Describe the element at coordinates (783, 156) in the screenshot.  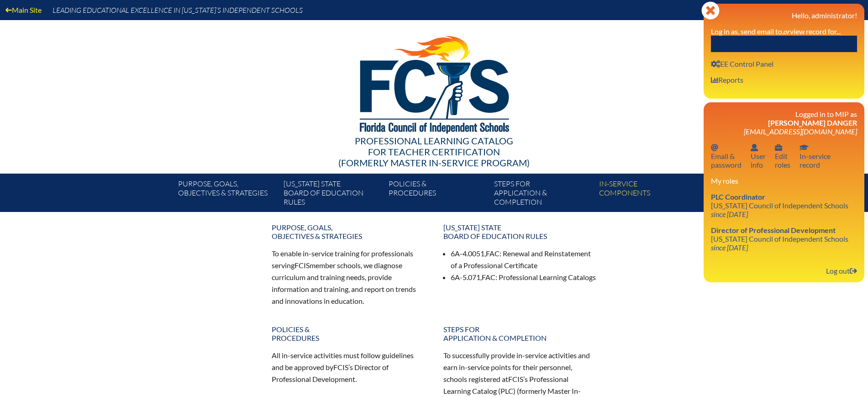
I see `a: User infoEditroles` at that location.